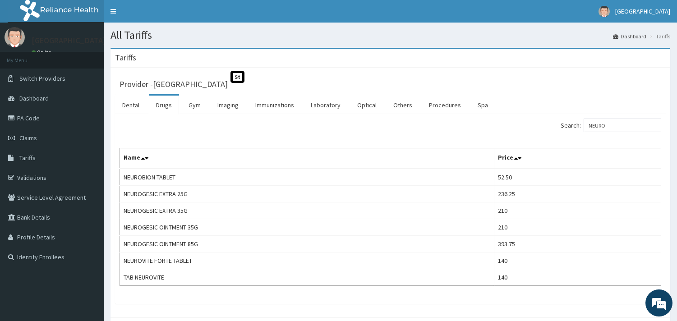  Describe the element at coordinates (131, 105) in the screenshot. I see `a: Dental` at that location.